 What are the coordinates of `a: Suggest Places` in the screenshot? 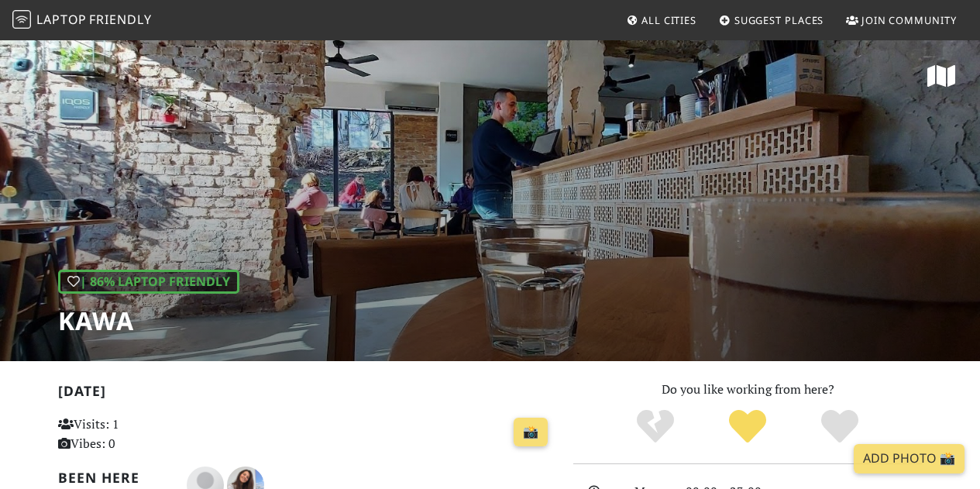 It's located at (771, 20).